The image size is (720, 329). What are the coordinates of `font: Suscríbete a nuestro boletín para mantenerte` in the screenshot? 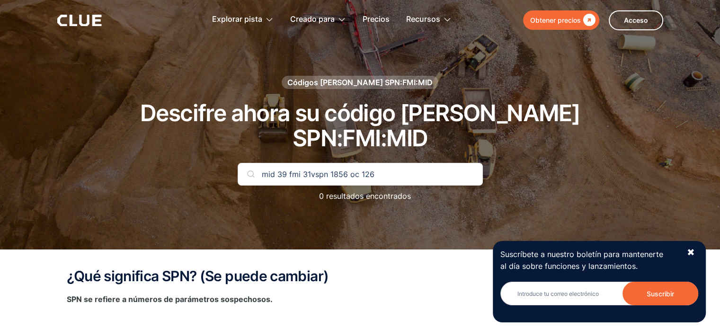 It's located at (582, 254).